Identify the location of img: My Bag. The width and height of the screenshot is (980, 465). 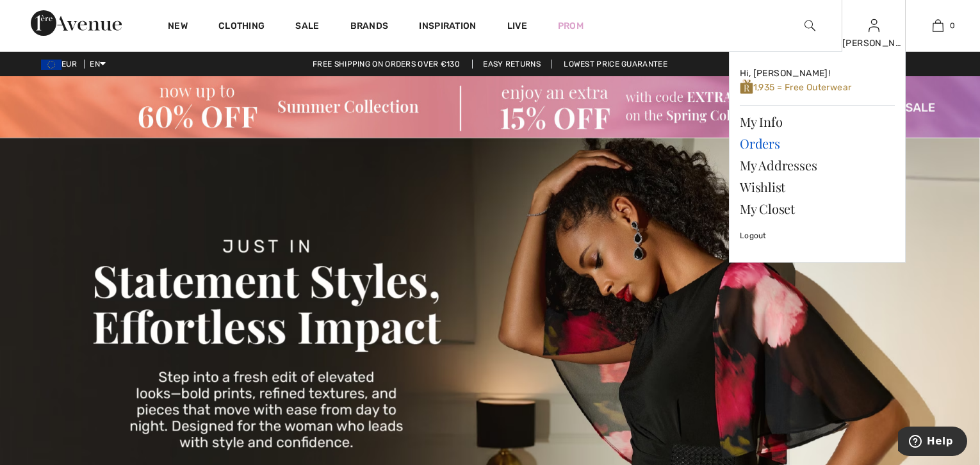
(938, 26).